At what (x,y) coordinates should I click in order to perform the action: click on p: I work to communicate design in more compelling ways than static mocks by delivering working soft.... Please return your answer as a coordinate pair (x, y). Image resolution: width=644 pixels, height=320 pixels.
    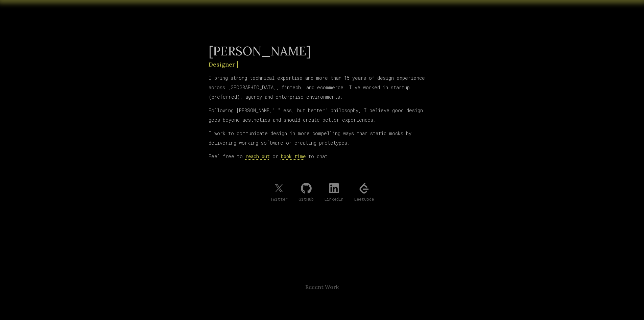
    Looking at the image, I should click on (322, 138).